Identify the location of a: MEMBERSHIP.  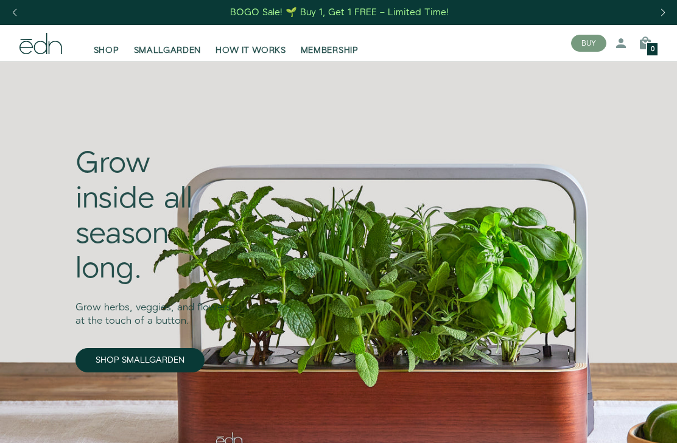
(329, 43).